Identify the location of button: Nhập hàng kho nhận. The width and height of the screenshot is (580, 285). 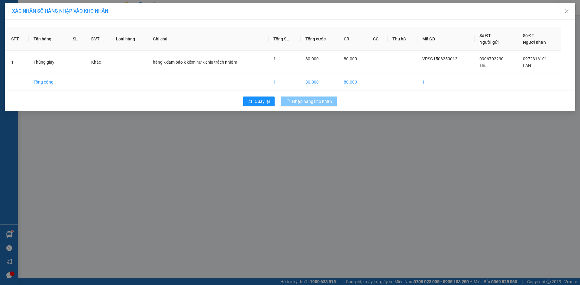
(308, 101).